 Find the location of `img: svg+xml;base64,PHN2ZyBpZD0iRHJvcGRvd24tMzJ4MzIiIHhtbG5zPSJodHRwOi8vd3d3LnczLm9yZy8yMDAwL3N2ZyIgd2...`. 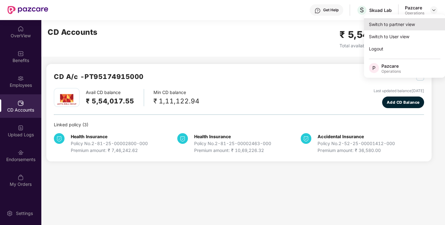

img: svg+xml;base64,PHN2ZyBpZD0iRHJvcGRvd24tMzJ4MzIiIHhtbG5zPSJodHRwOi8vd3d3LnczLm9yZy8yMDAwL3N2ZyIgd2... is located at coordinates (434, 10).